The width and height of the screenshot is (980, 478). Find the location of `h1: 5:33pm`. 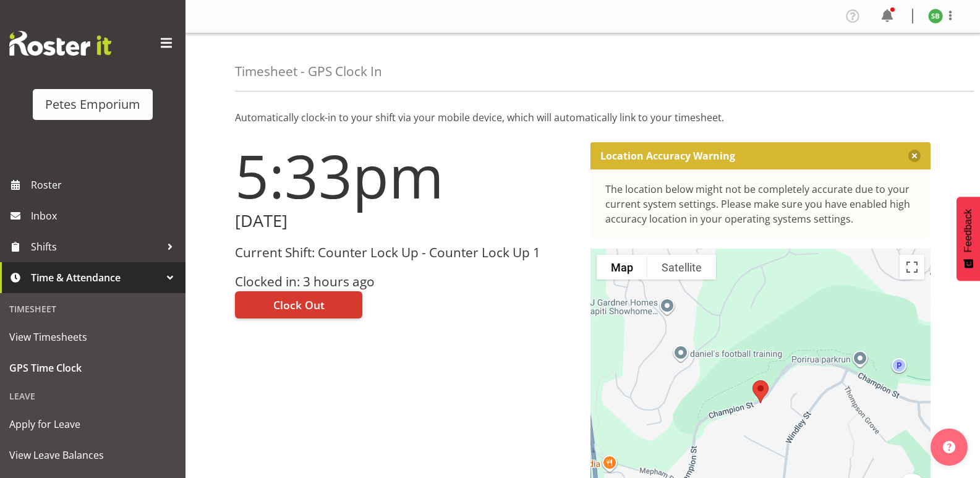

h1: 5:33pm is located at coordinates (405, 176).